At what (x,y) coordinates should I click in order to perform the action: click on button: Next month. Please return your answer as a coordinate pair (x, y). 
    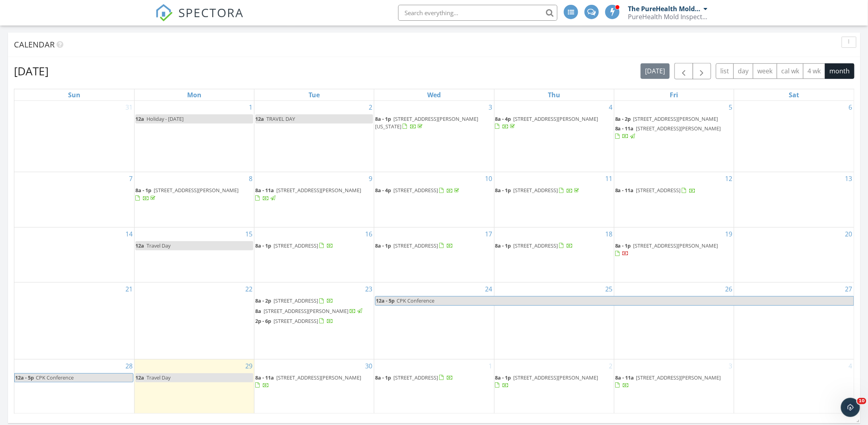
    Looking at the image, I should click on (702, 71).